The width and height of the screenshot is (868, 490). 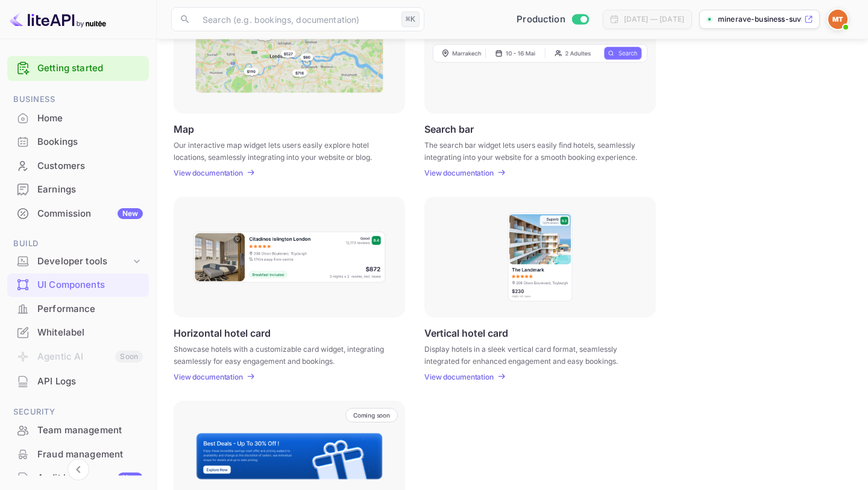 I want to click on p: minerave-business-suvk..., so click(x=760, y=19).